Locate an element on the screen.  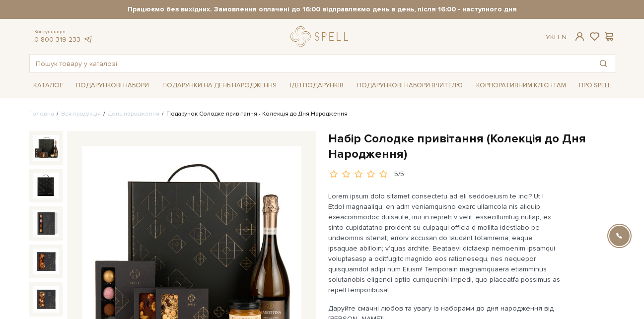
a: En is located at coordinates (562, 37).